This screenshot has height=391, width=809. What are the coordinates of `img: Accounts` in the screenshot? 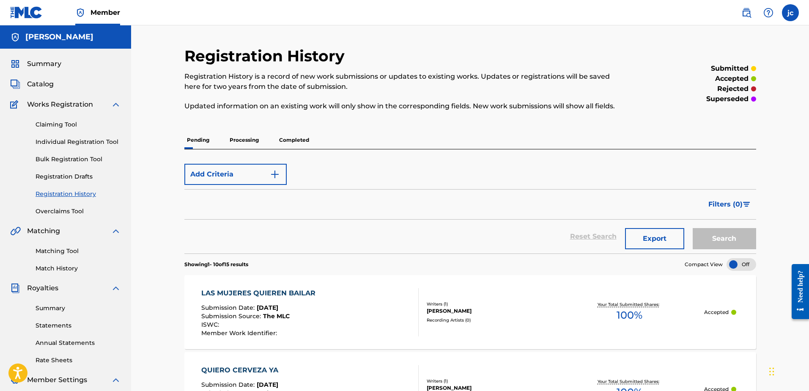 It's located at (15, 37).